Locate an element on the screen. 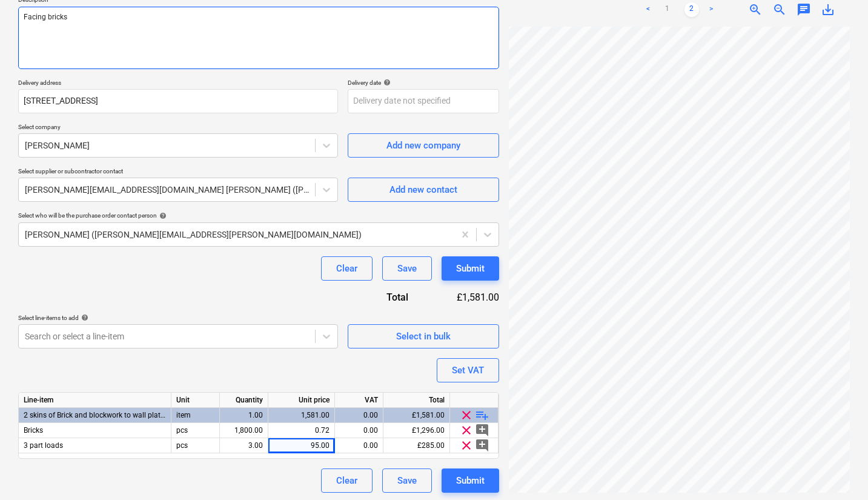 This screenshot has width=868, height=500. div: 1,581.00 is located at coordinates (301, 415).